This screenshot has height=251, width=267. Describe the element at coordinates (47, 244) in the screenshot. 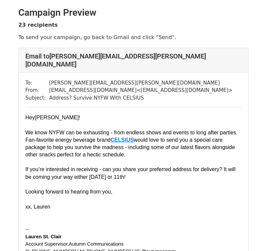

I see `span: Account Supervisor,` at that location.